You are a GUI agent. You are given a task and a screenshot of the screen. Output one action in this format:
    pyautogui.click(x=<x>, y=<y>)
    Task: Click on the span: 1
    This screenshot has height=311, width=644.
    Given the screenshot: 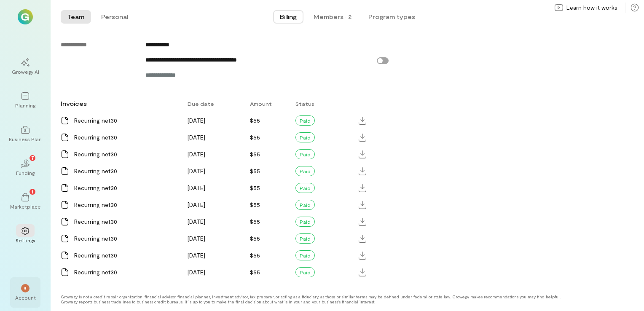 What is the action you would take?
    pyautogui.click(x=32, y=191)
    